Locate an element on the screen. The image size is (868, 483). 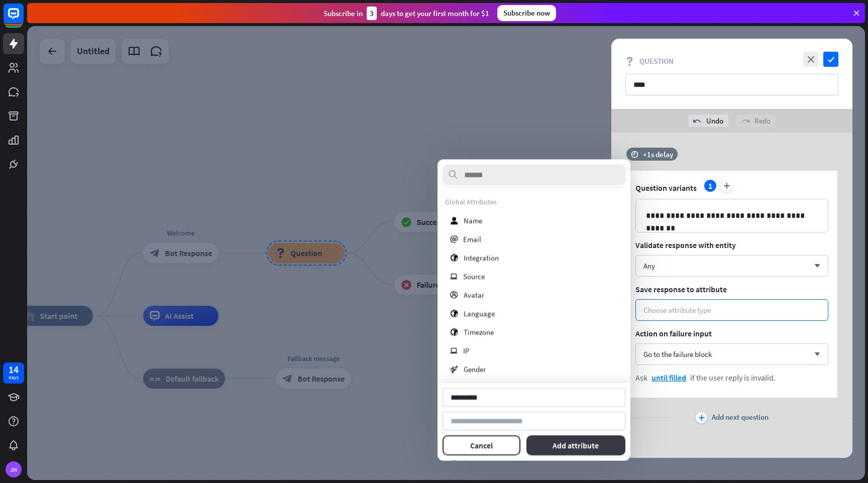
div: JH is located at coordinates (14, 469).